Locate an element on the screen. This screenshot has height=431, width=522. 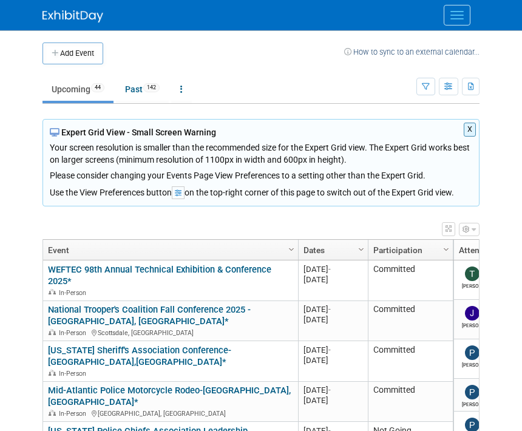
a: Upcoming44 is located at coordinates (78, 89).